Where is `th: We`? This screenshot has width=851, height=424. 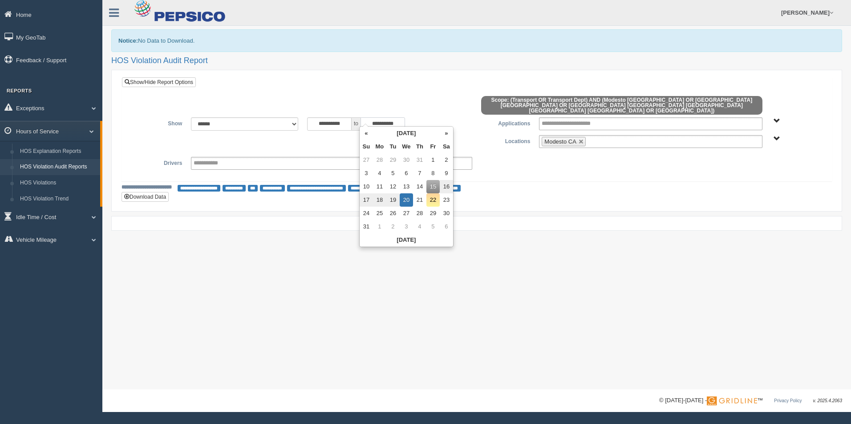
th: We is located at coordinates (406, 147).